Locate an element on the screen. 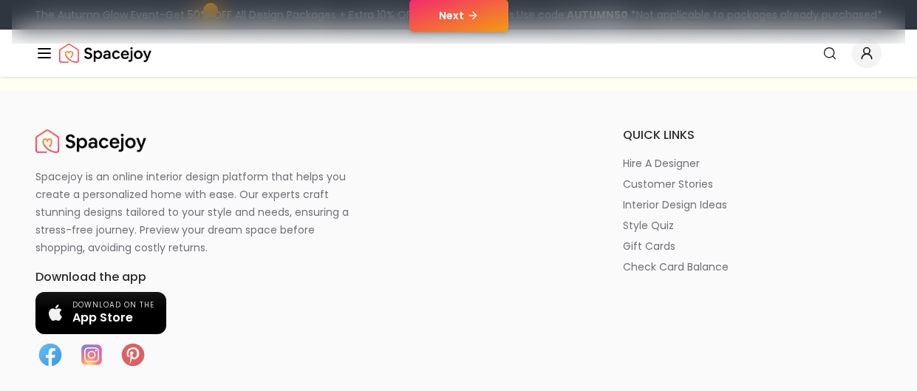  a: Pinterest icon is located at coordinates (133, 355).